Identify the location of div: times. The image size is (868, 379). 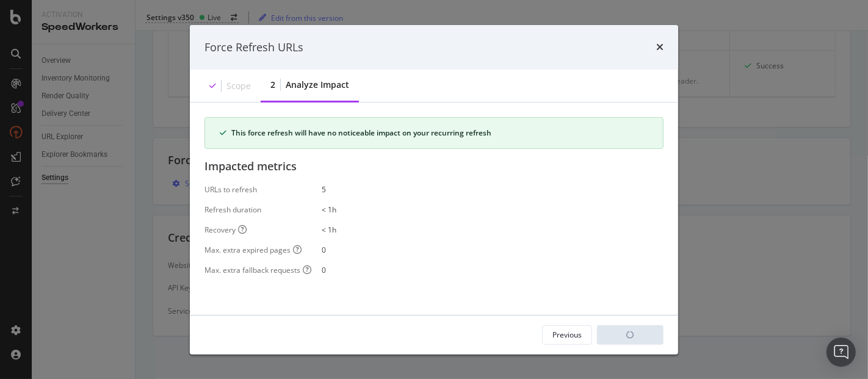
(660, 47).